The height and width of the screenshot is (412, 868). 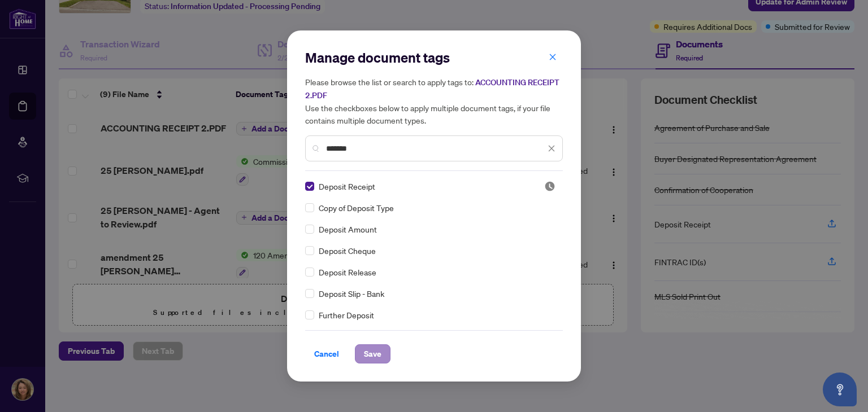 What do you see at coordinates (434, 57) in the screenshot?
I see `h2: Manage document tags` at bounding box center [434, 57].